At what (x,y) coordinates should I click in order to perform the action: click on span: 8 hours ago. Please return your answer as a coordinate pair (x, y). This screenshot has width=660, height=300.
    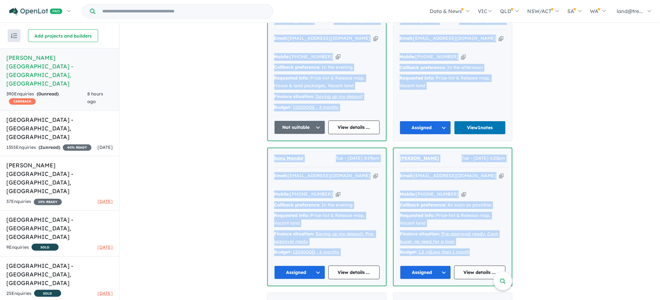
    Looking at the image, I should click on (95, 98).